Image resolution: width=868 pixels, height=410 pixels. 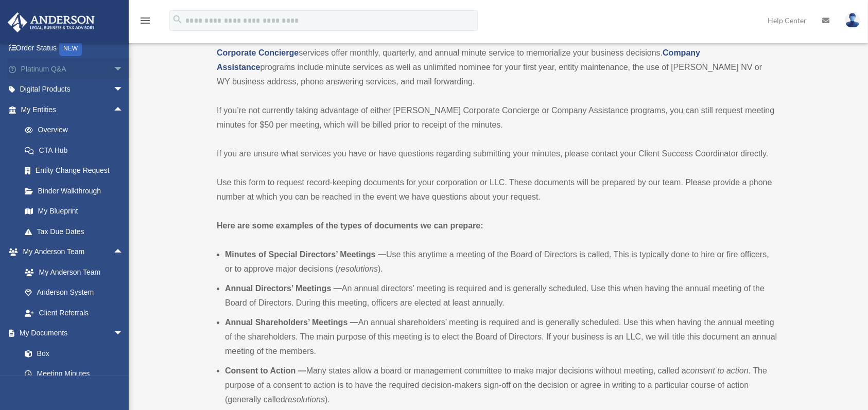 What do you see at coordinates (350, 225) in the screenshot?
I see `strong: Here are some examples of the types of documents we can prepare:` at bounding box center [350, 225].